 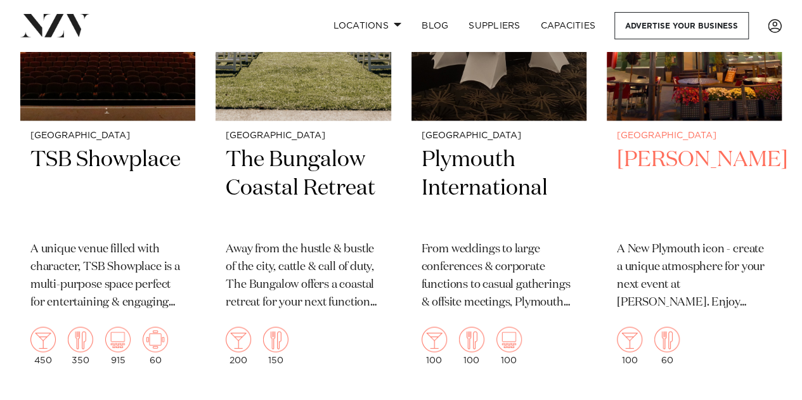 What do you see at coordinates (238, 346) in the screenshot?
I see `div: 200` at bounding box center [238, 346].